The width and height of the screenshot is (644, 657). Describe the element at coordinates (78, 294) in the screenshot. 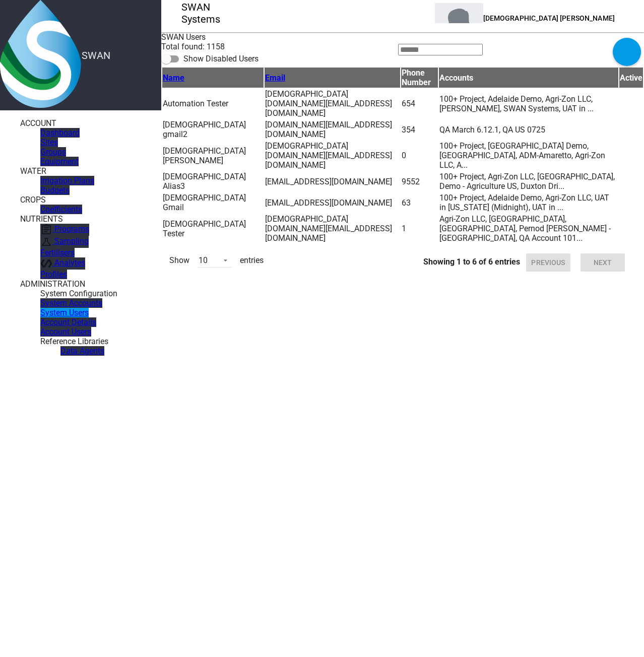

I see `span: System Configuration` at that location.